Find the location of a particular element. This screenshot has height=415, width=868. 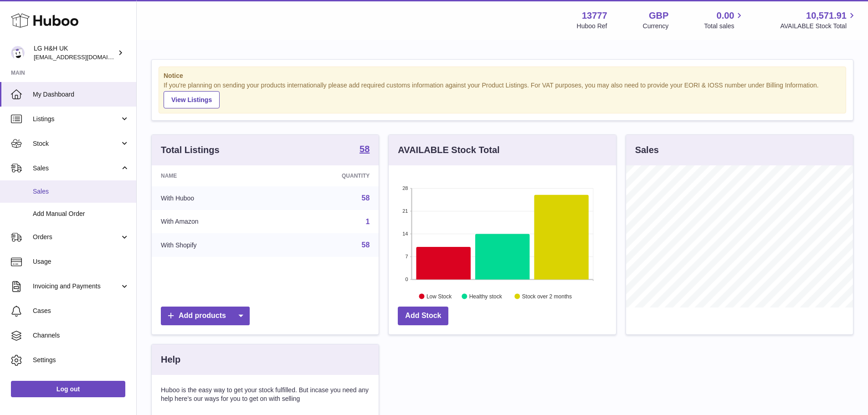

div: Huboo Ref is located at coordinates (592, 26).